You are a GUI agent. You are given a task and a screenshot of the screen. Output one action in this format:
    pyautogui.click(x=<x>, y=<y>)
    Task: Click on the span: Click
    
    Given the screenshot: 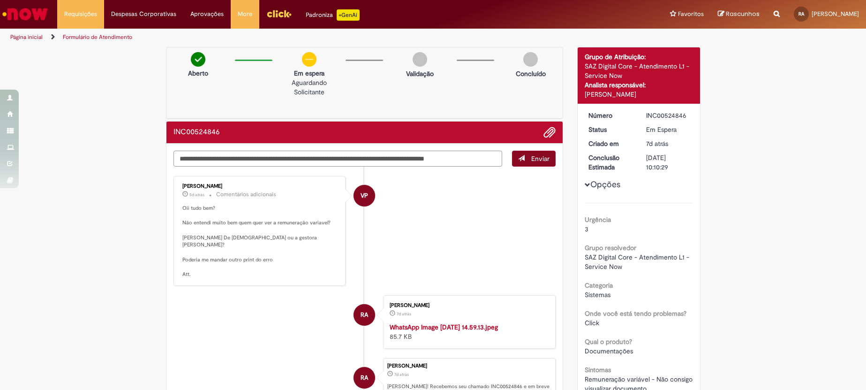 What is the action you would take?
    pyautogui.click(x=592, y=323)
    